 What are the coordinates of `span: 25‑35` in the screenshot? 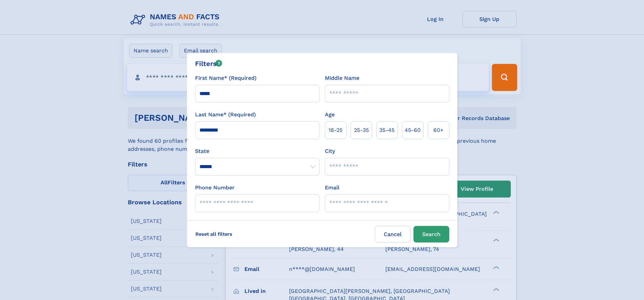 It's located at (361, 130).